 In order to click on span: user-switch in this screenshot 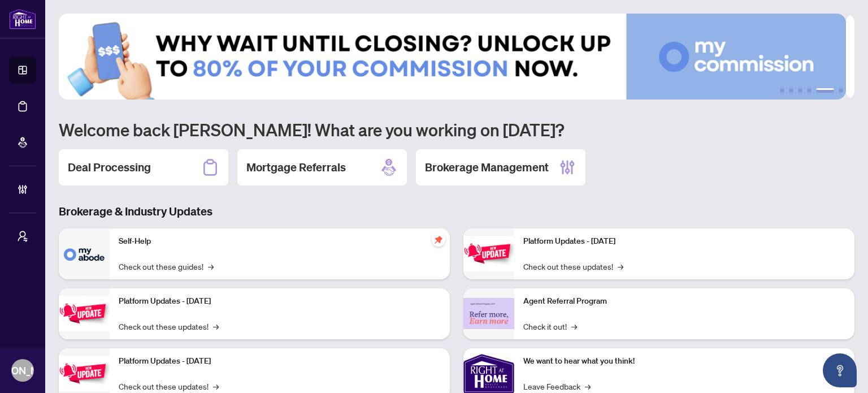, I will do `click(23, 236)`.